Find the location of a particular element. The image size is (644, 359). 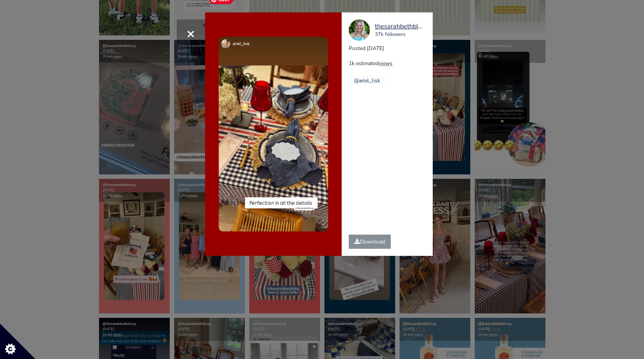

button: Close is located at coordinates (191, 34).